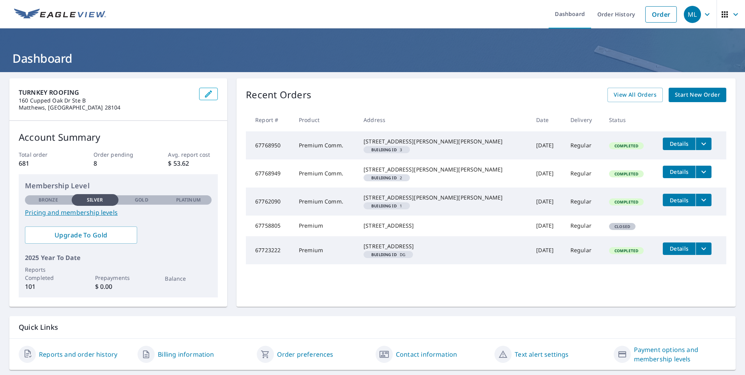  I want to click on p: 681, so click(44, 163).